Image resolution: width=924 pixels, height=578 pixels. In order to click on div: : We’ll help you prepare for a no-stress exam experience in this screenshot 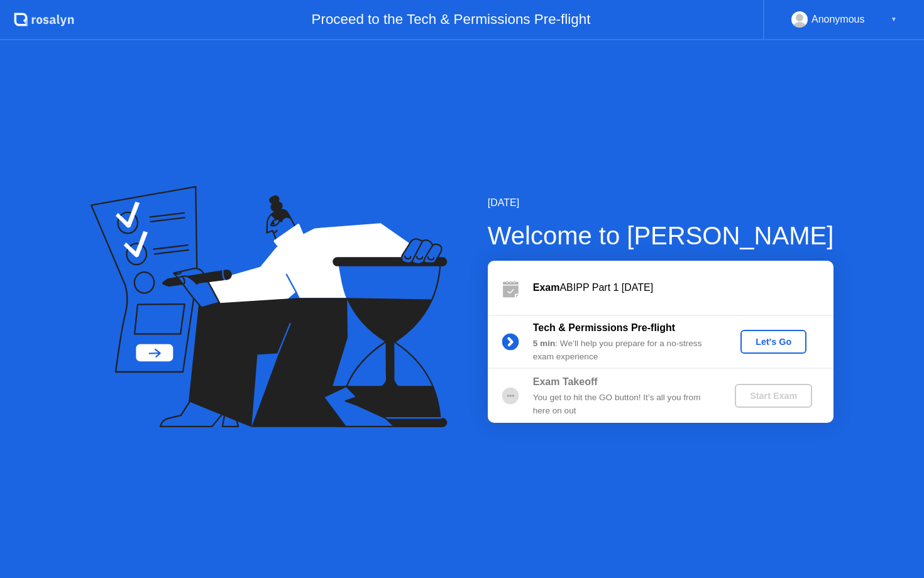, I will do `click(623, 350)`.